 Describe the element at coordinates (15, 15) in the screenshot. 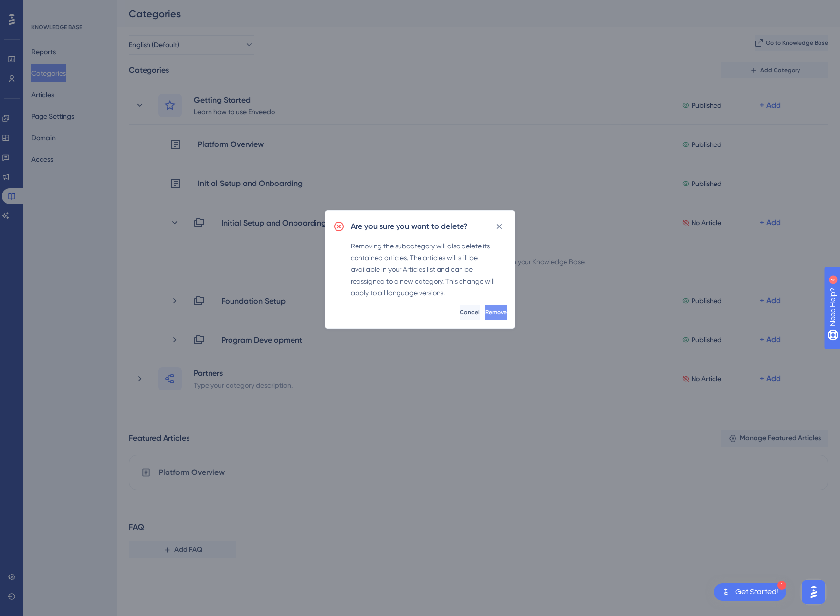

I see `button: Open AI Assistant Launcher` at that location.